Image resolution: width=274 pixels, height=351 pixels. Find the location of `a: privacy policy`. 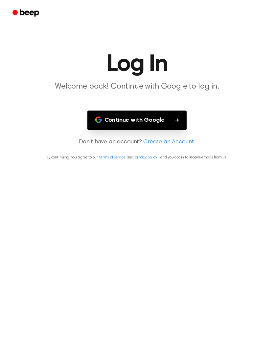

a: privacy policy is located at coordinates (146, 158).